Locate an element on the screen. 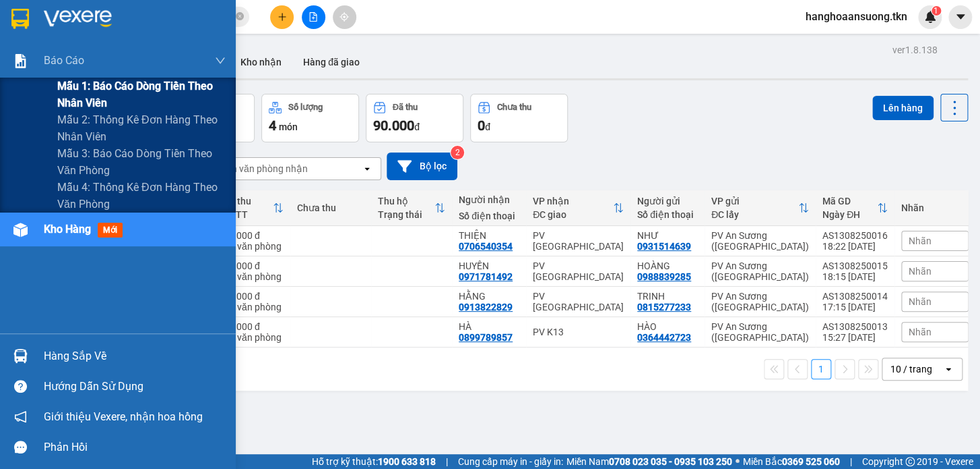 The image size is (980, 469). div: ĐC giao is located at coordinates (573, 214).